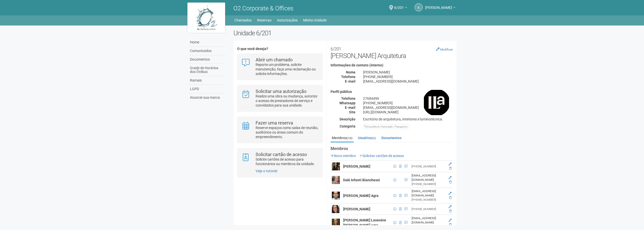  What do you see at coordinates (281, 91) in the screenshot?
I see `strong: Solicitar uma autorização` at bounding box center [281, 91].